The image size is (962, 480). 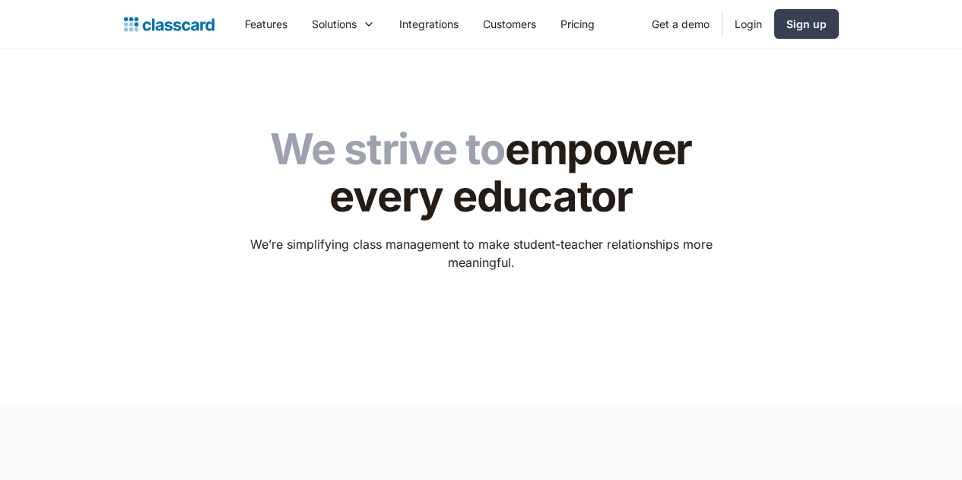 I want to click on a: Integrations, so click(x=429, y=24).